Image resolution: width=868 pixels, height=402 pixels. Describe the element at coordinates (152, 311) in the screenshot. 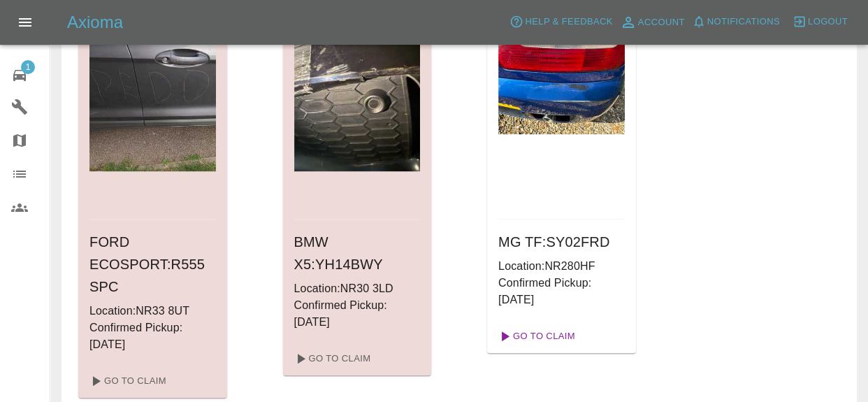

I see `p: Location: NR33 8UT` at that location.